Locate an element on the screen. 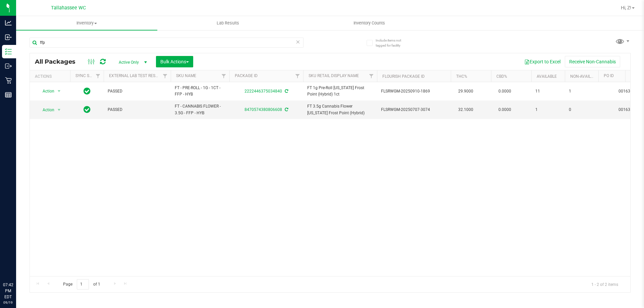 The width and height of the screenshot is (644, 308). span: Lab Results is located at coordinates (228, 23).